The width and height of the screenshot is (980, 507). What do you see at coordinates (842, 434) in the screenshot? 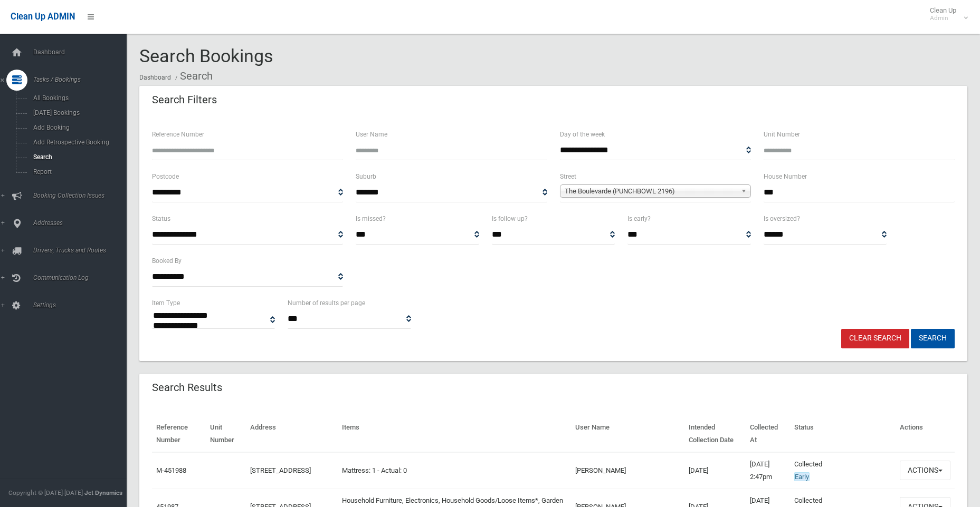
I see `th: Status` at bounding box center [842, 434].